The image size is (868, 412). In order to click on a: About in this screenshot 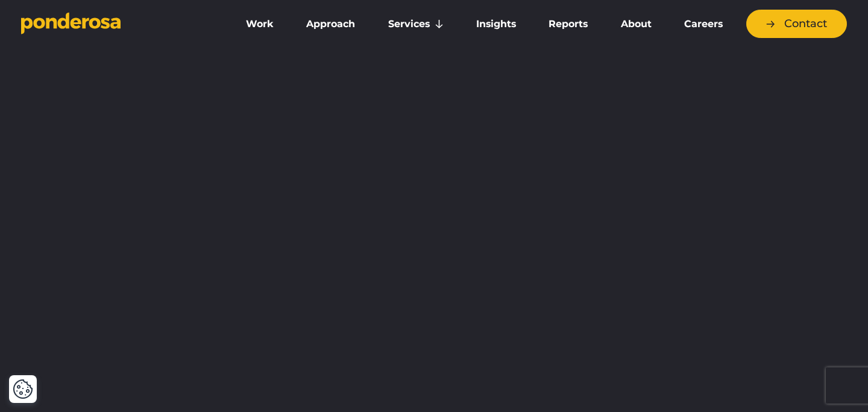, I will do `click(636, 24)`.